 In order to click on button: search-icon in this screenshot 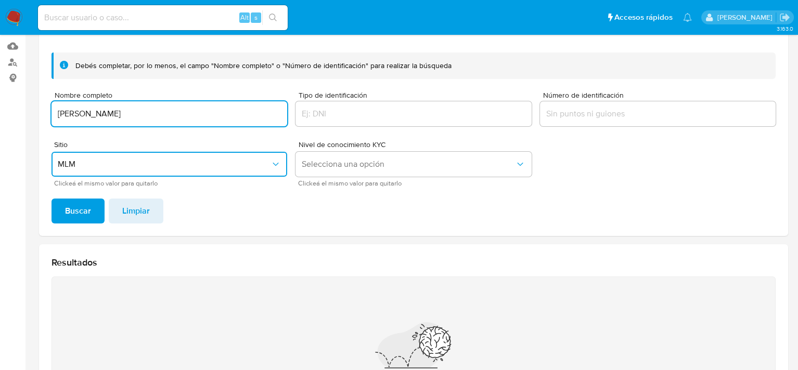, I will do `click(273, 18)`.